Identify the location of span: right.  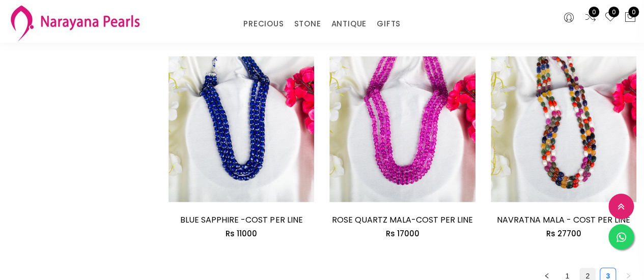
(628, 276).